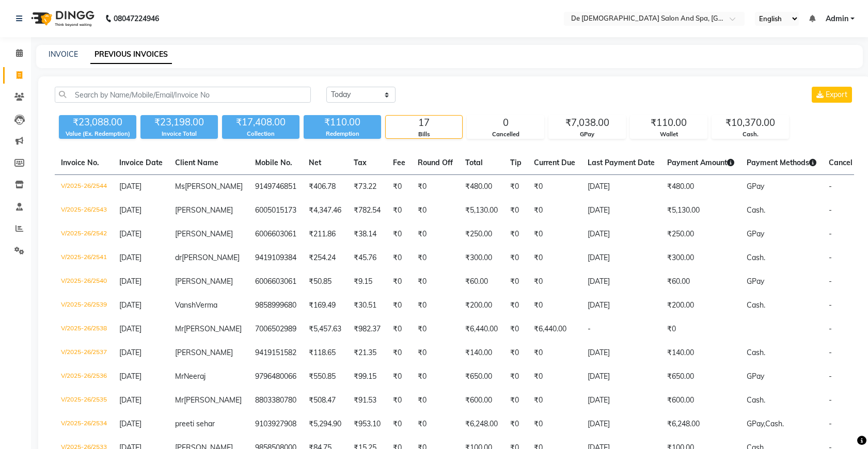 Image resolution: width=868 pixels, height=449 pixels. I want to click on div: ₹23,198.00, so click(179, 122).